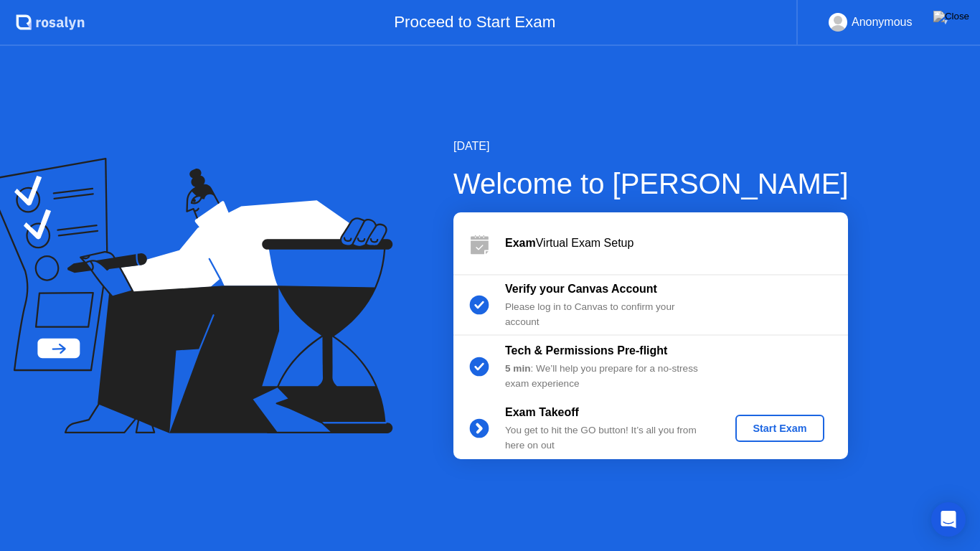 The height and width of the screenshot is (551, 980). Describe the element at coordinates (609, 437) in the screenshot. I see `div: You get to hit the GO button! It’s all you from here on out` at that location.